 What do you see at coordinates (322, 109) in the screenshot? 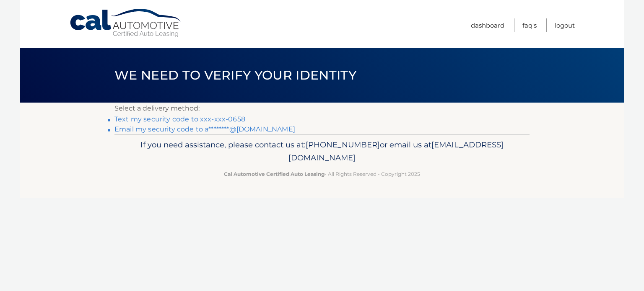
I see `p: Select a delivery method:` at bounding box center [322, 109].